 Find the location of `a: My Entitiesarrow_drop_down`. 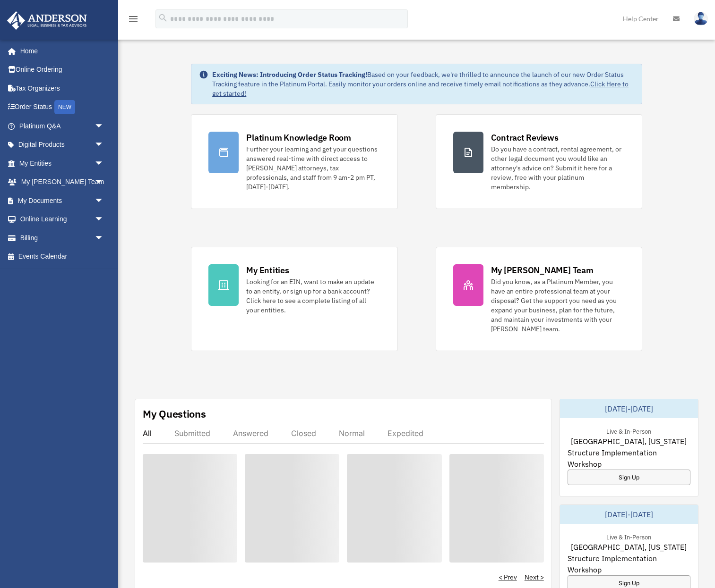

a: My Entitiesarrow_drop_down is located at coordinates (62, 164).